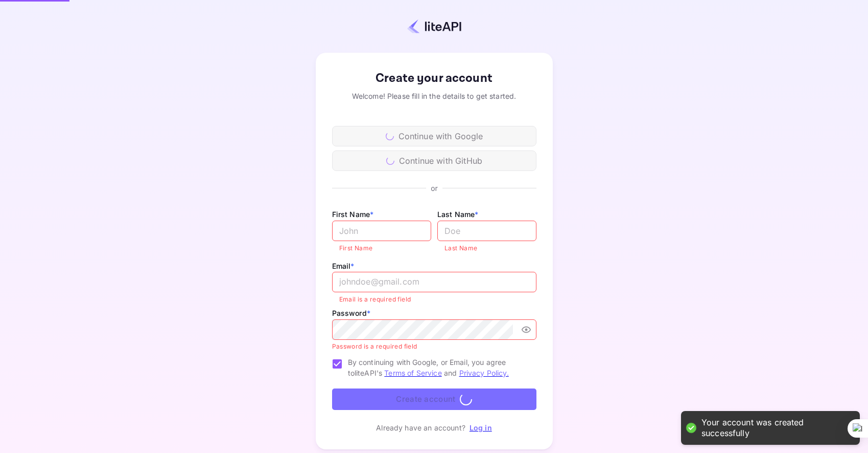  What do you see at coordinates (776, 428) in the screenshot?
I see `div: Your account was created successfully` at bounding box center [776, 428].